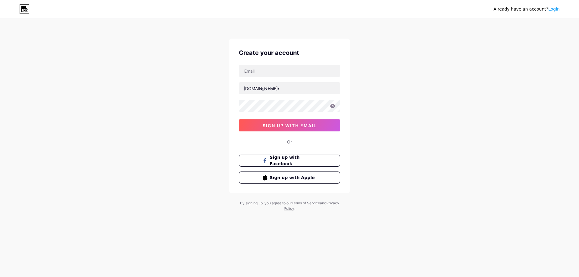 The width and height of the screenshot is (579, 277). What do you see at coordinates (289, 71) in the screenshot?
I see `input: Email` at bounding box center [289, 71].